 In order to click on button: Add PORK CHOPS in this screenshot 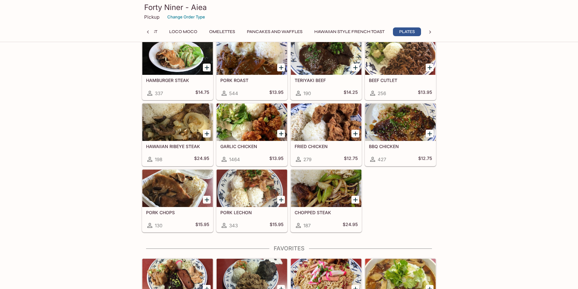, I will do `click(206, 200)`.